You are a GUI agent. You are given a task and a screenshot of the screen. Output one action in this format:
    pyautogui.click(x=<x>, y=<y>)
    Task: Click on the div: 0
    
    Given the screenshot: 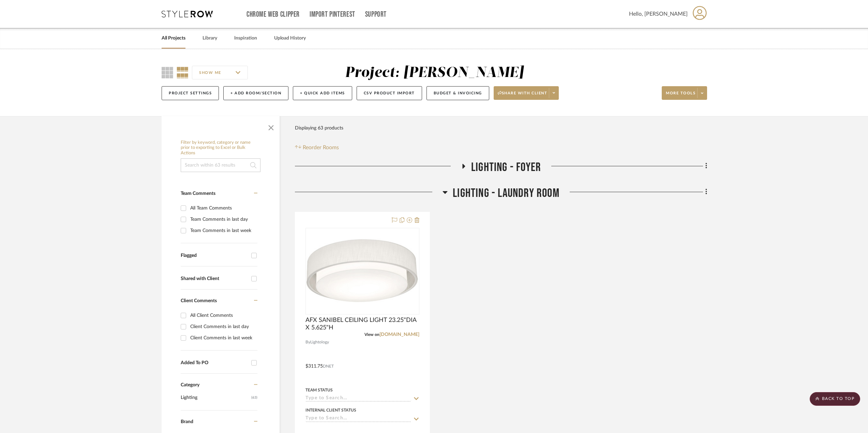 What is the action you would take?
    pyautogui.click(x=362, y=271)
    